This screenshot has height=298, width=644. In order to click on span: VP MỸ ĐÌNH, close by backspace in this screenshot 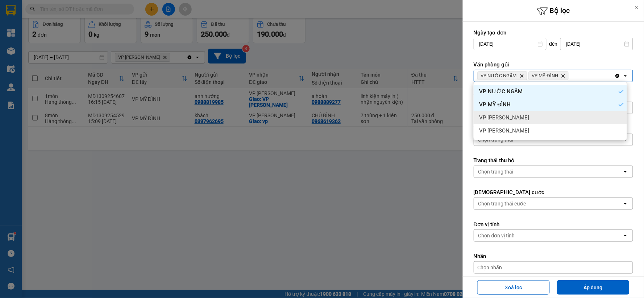, I will do `click(549, 76)`.